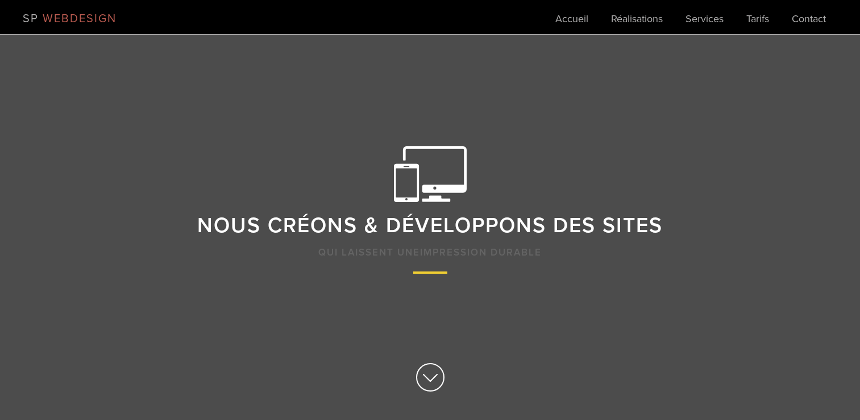 This screenshot has width=860, height=420. What do you see at coordinates (637, 23) in the screenshot?
I see `a: Réalisations` at bounding box center [637, 23].